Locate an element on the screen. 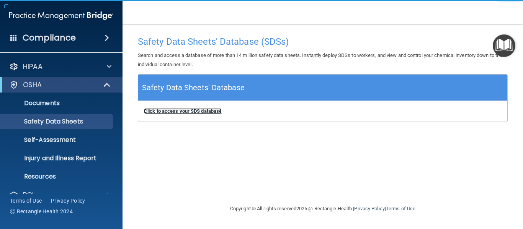  h5: Safety Data Sheets' Database is located at coordinates (193, 88).